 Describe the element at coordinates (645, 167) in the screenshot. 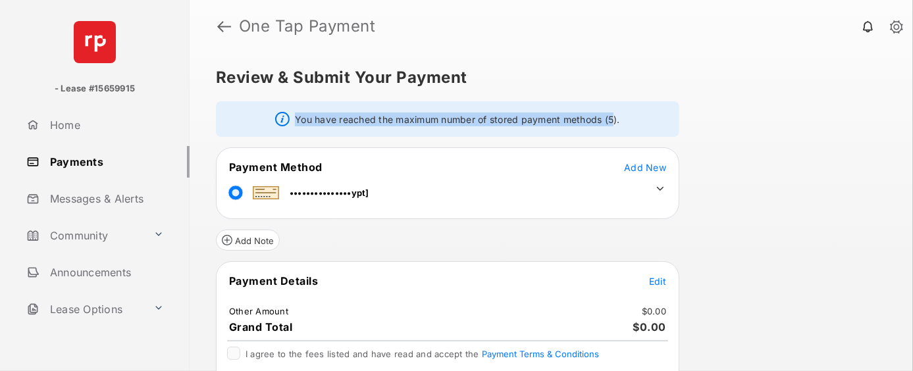

I see `span: Add New` at that location.